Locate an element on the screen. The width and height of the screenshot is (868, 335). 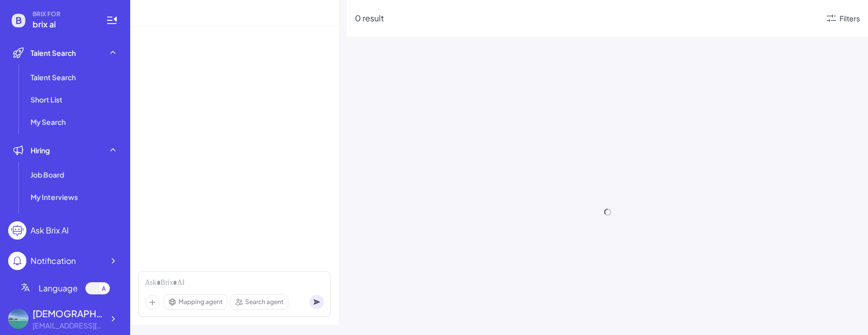
img: 603306eb96b24af9be607d0c73ae8e85.jpg is located at coordinates (18, 319).